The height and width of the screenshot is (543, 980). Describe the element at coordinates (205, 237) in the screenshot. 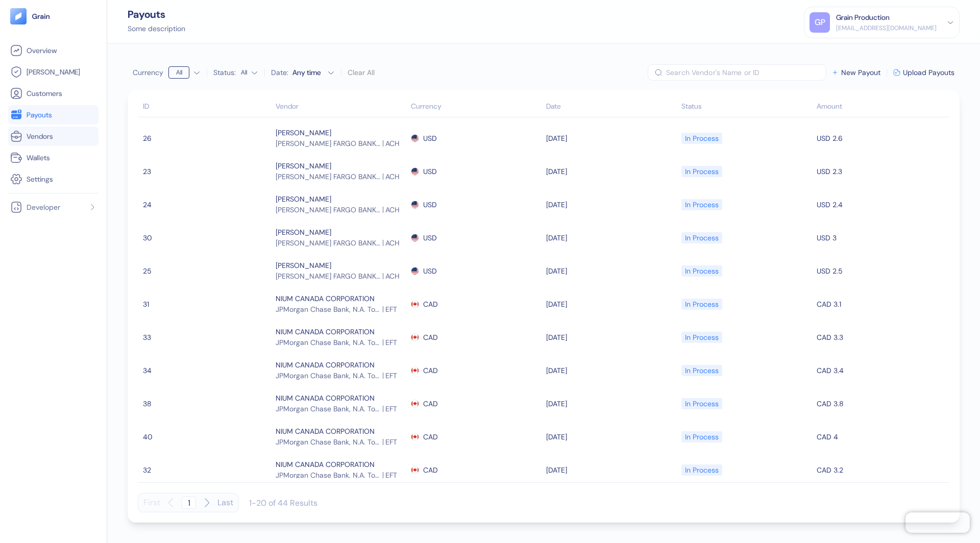

I see `td: 30` at that location.